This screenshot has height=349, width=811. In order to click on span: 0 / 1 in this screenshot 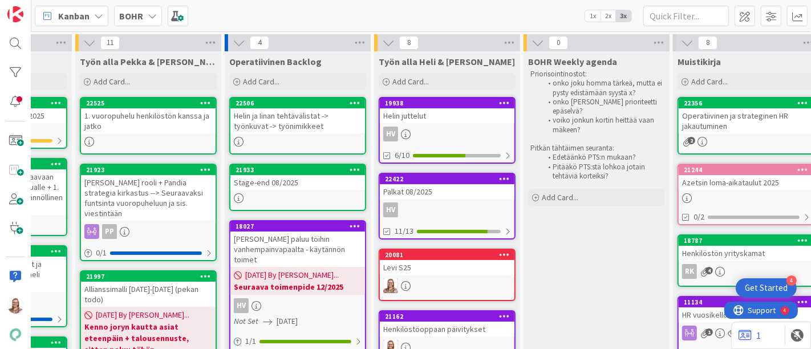, I will do `click(101, 253)`.